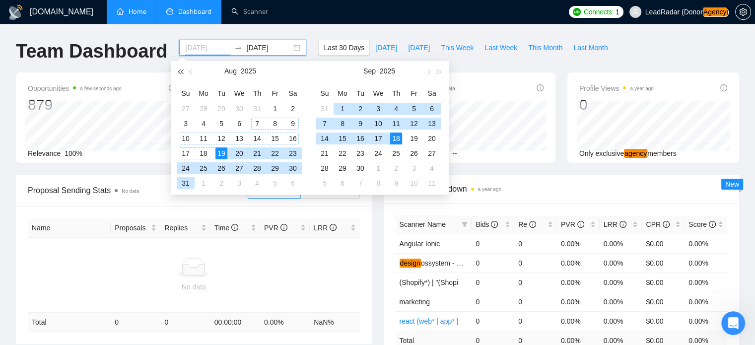  What do you see at coordinates (239, 153) in the screenshot?
I see `div: 20` at bounding box center [239, 153].